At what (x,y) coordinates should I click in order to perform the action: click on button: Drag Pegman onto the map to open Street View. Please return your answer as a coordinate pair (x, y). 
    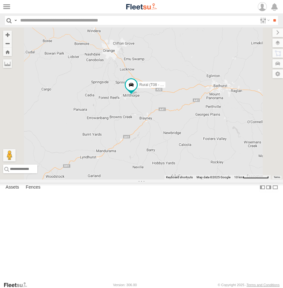
    Looking at the image, I should click on (9, 155).